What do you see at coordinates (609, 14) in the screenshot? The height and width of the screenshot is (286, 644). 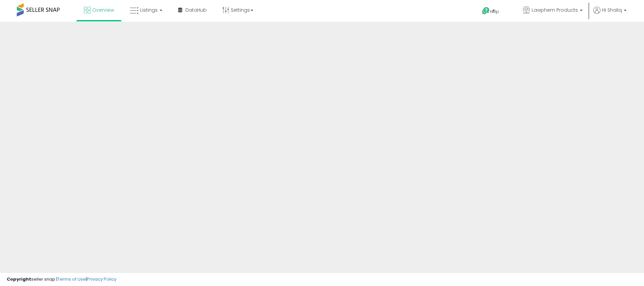 I see `a: Hi Shaliq` at bounding box center [609, 14].